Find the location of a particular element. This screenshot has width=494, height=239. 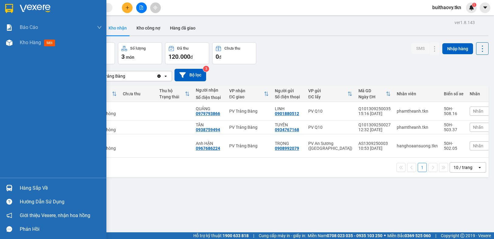

div: Phản hồi is located at coordinates (61, 229).